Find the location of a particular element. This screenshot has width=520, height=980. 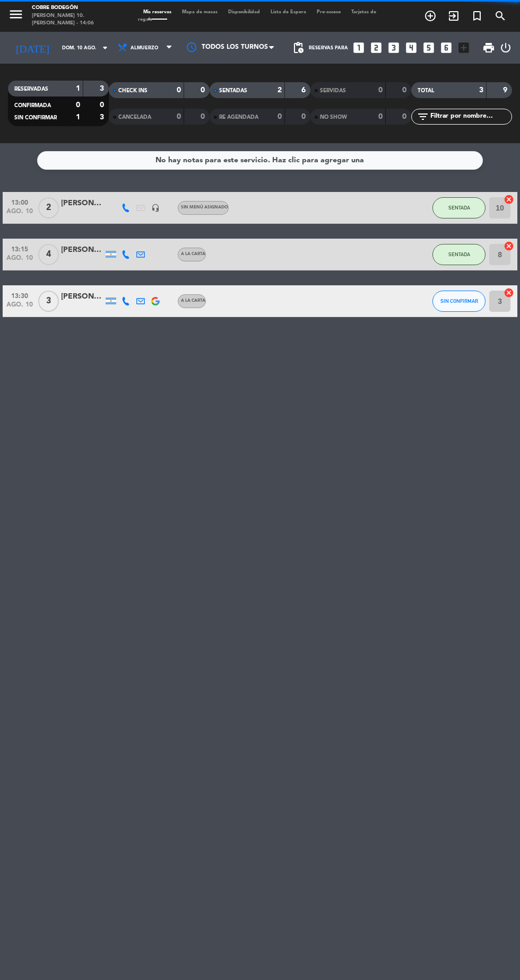

button: SIN CONFIRMAR is located at coordinates (459, 301).